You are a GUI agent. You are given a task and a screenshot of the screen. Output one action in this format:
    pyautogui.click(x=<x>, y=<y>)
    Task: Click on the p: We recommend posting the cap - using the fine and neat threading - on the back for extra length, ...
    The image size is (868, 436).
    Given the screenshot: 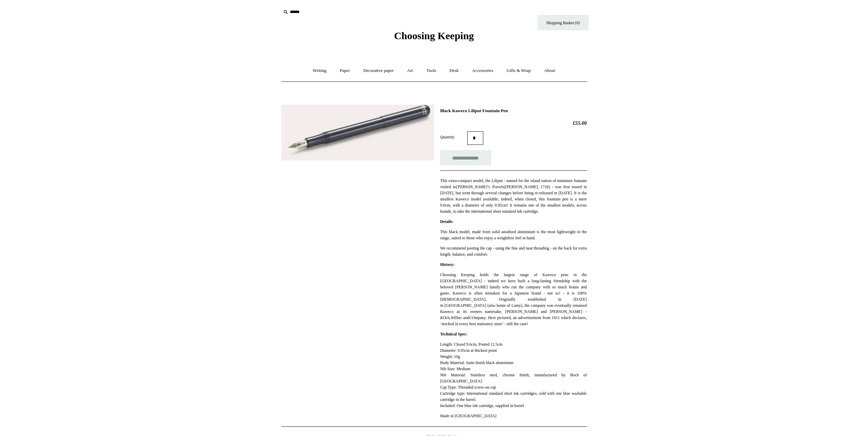 What is the action you would take?
    pyautogui.click(x=513, y=251)
    